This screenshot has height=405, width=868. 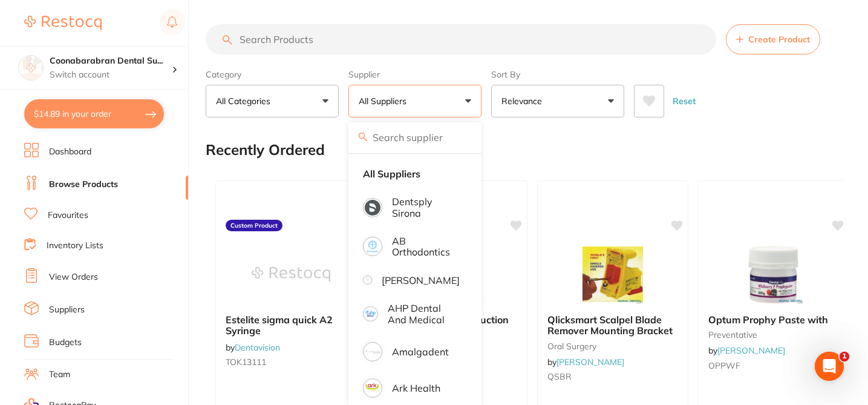 I want to click on label: Supplier, so click(x=415, y=74).